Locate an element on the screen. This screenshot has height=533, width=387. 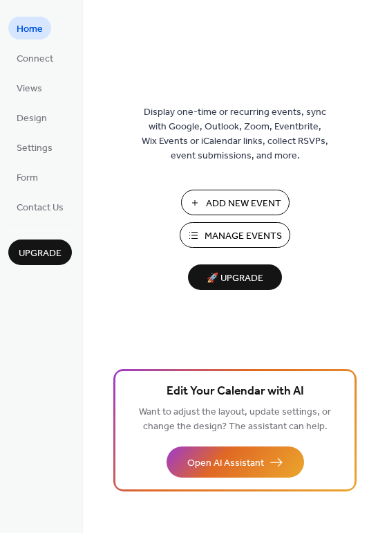
span: Settings is located at coordinates (35, 148).